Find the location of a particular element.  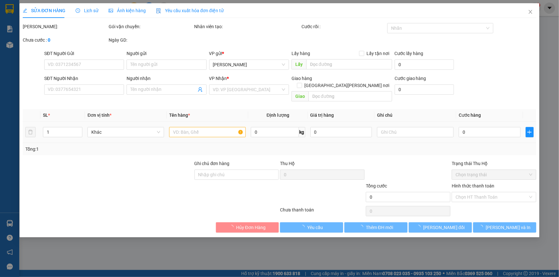

span: SỬA ĐƠN HÀNG is located at coordinates (44, 11).